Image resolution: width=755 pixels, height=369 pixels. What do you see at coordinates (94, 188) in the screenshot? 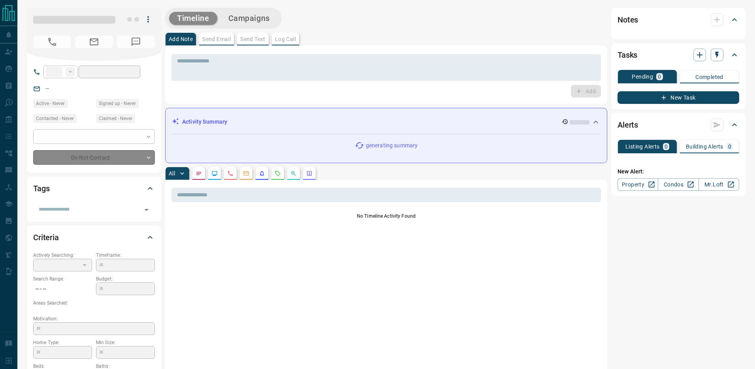
I see `div: Tags` at bounding box center [94, 188].